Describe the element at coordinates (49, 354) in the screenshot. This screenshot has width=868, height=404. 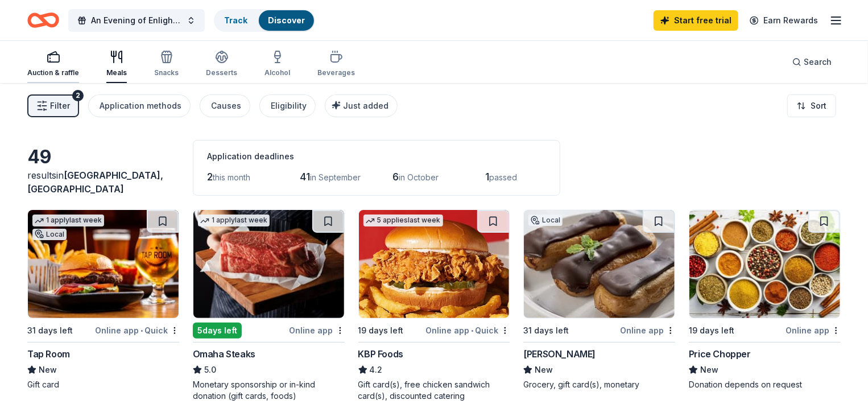
I see `div: Tap Room` at that location.